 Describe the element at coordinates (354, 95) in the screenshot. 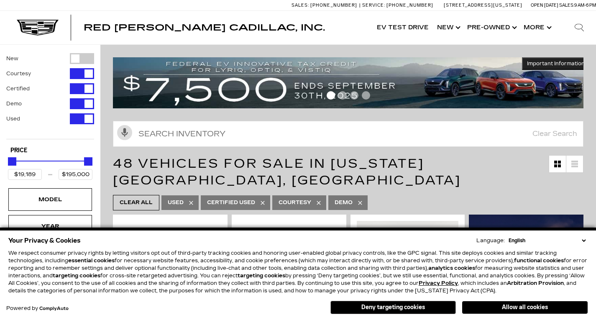

I see `span: Go to slide 3` at that location.